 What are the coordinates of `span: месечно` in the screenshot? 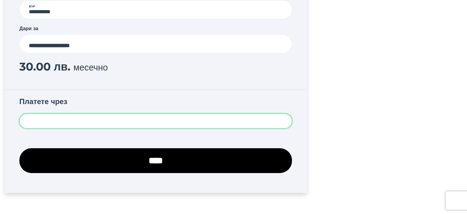 It's located at (91, 67).